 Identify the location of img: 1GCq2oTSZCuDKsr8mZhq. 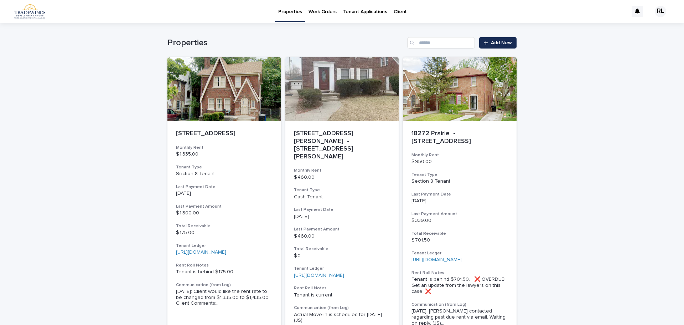
(30, 11).